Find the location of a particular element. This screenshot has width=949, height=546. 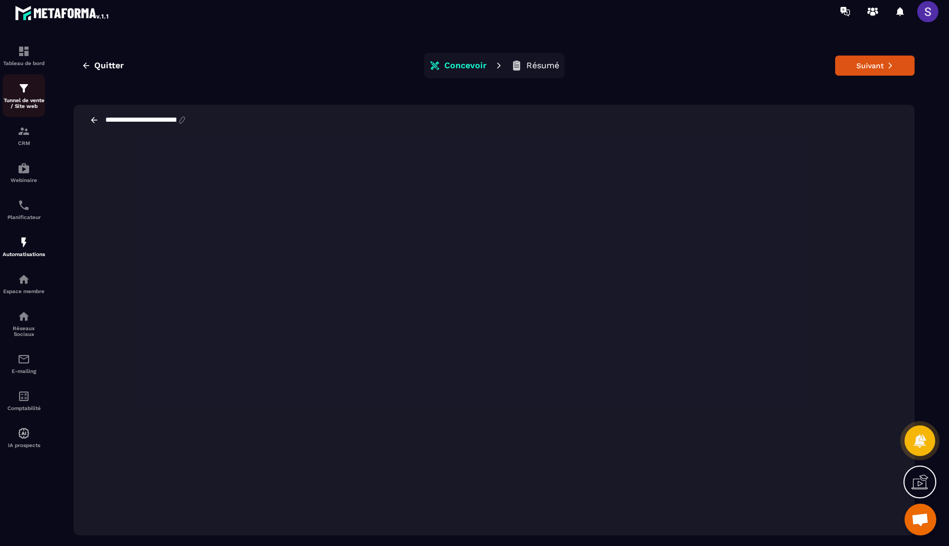

a: formationformationTunnel de vente / Site web is located at coordinates (24, 95).